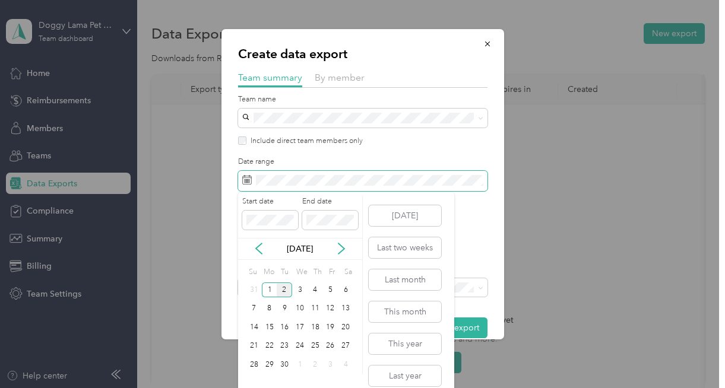 The height and width of the screenshot is (388, 725). I want to click on button: Last two weeks, so click(405, 248).